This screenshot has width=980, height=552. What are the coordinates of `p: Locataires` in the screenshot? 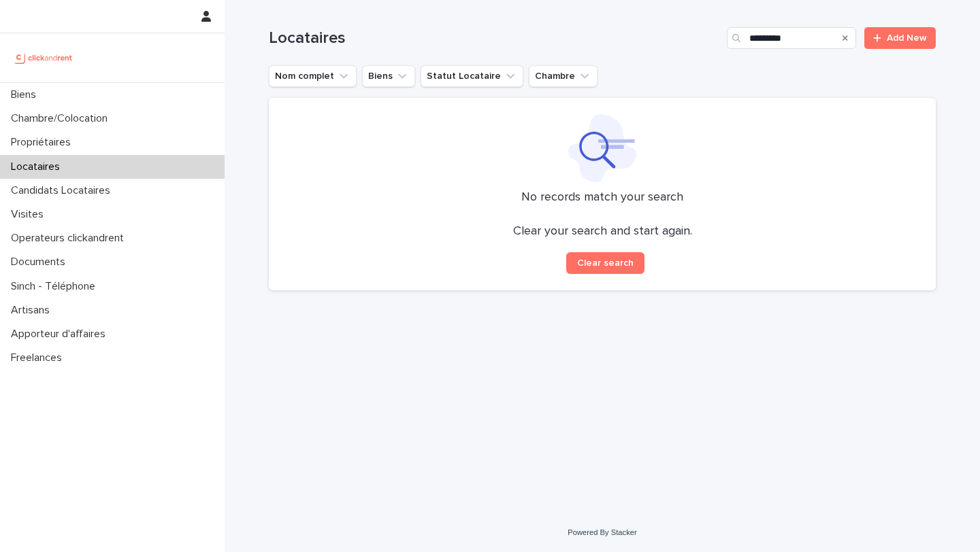 It's located at (38, 166).